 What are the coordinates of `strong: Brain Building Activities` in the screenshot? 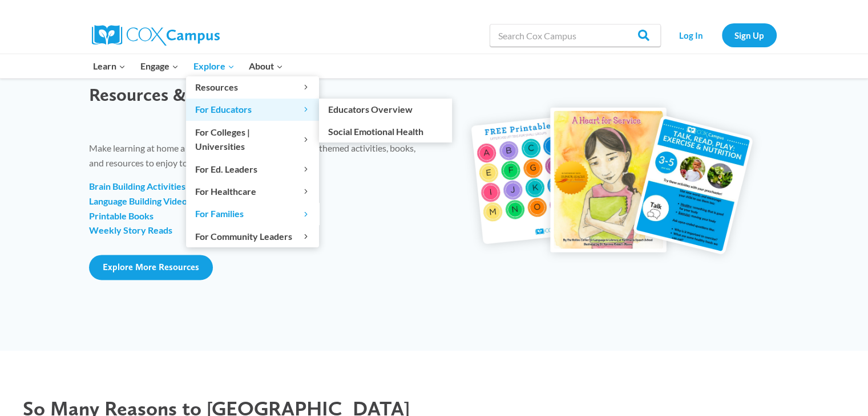 It's located at (137, 186).